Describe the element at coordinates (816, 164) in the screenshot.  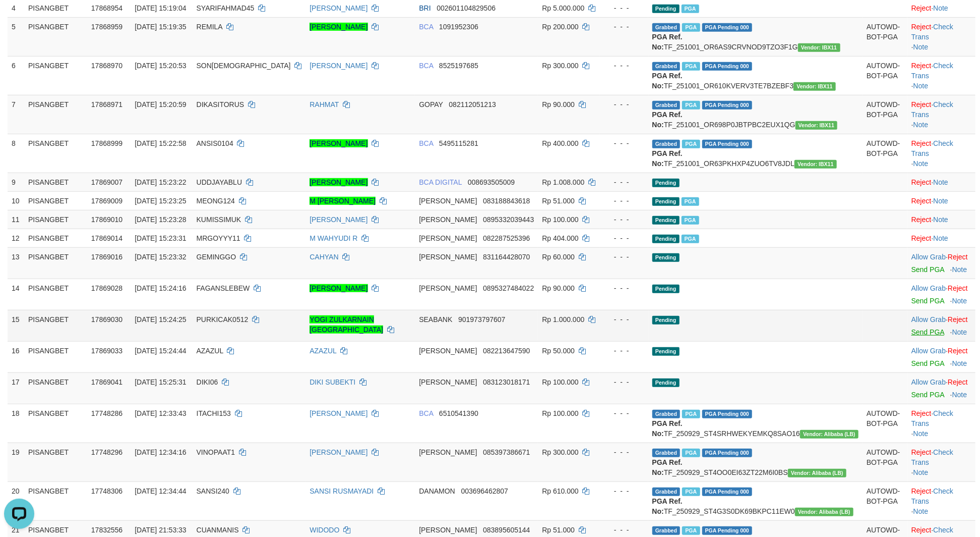
I see `span: Vendor URL: https://order6.1velocity.biz` at that location.